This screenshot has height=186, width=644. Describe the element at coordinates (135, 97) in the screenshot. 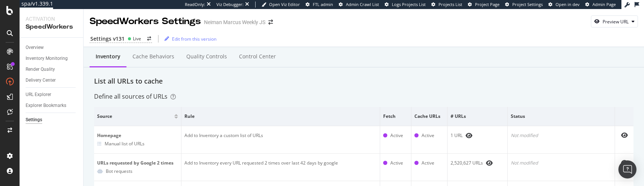

I see `div: Define all sources of URLs` at that location.